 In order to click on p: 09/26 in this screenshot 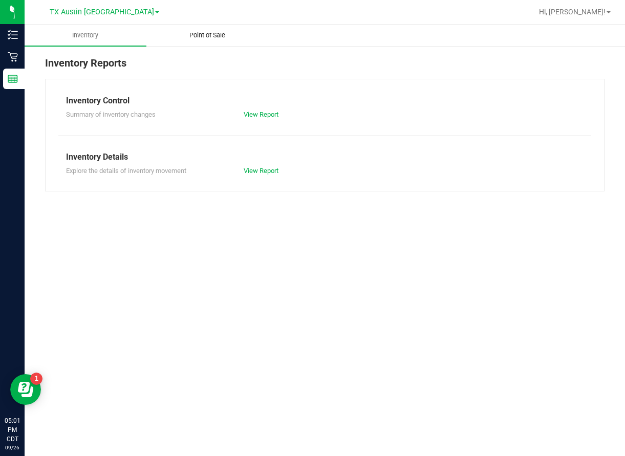, I will do `click(12, 447)`.